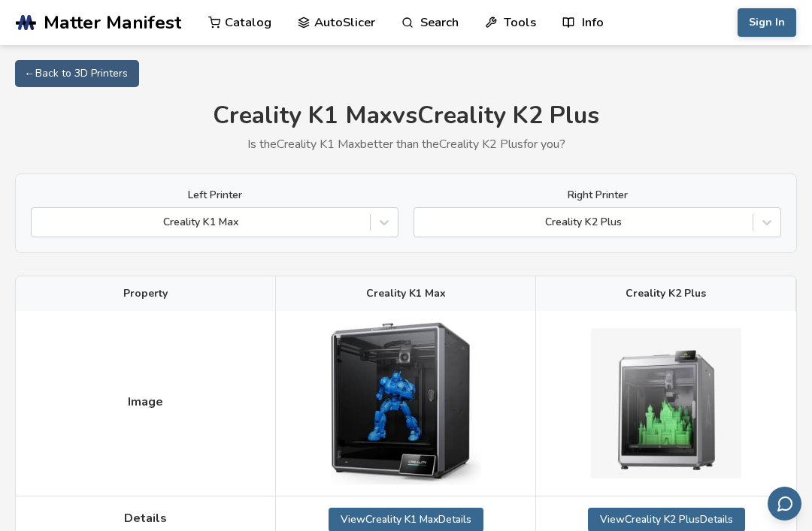 The height and width of the screenshot is (531, 812). Describe the element at coordinates (597, 196) in the screenshot. I see `label: Right Printer` at that location.